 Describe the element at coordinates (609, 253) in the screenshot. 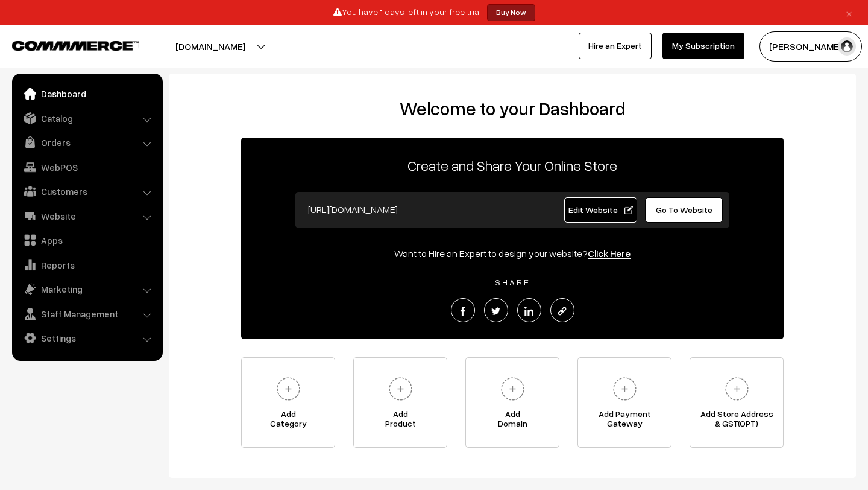

I see `a: Click Here` at that location.